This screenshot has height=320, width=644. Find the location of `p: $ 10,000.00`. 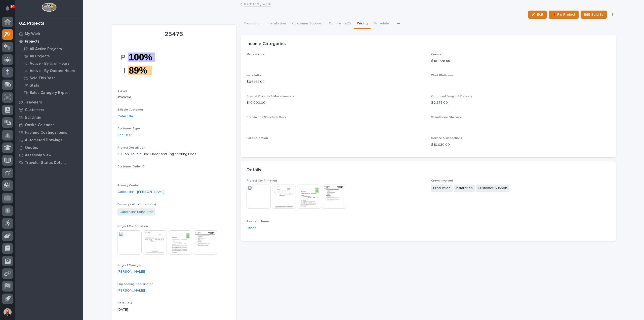

p: $ 10,000.00 is located at coordinates (336, 103).